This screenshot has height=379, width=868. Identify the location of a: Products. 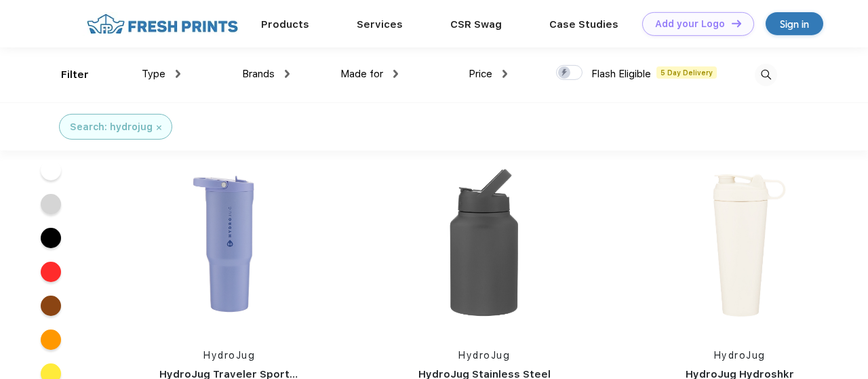
(285, 24).